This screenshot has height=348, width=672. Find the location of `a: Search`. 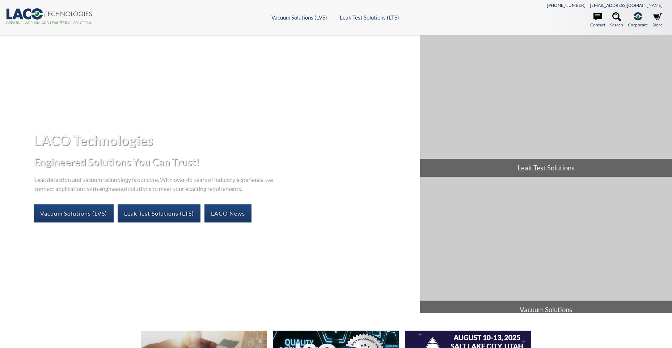

a: Search is located at coordinates (616, 20).